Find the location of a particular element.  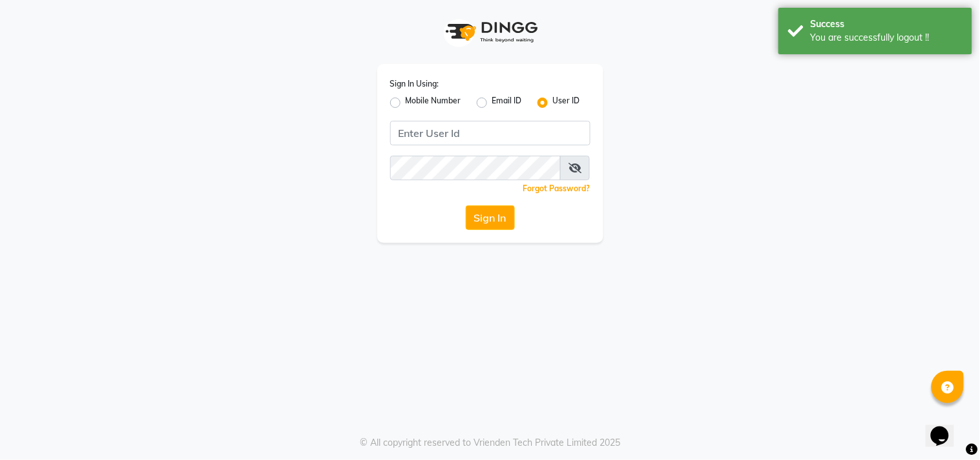

img: logo1.svg is located at coordinates (490, 32).